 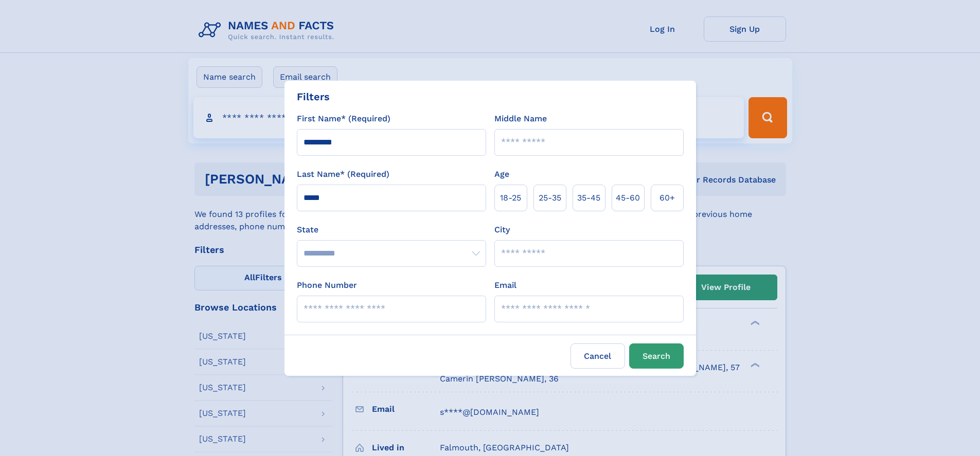 I want to click on div: Filters, so click(x=314, y=97).